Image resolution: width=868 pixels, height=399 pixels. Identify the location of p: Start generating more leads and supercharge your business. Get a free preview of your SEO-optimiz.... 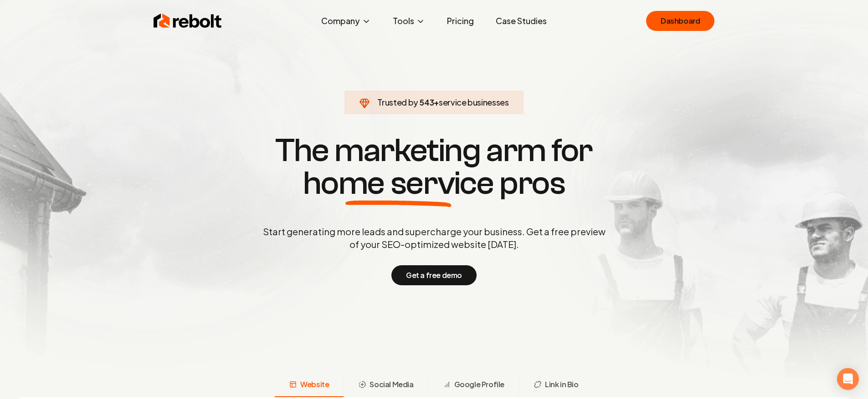
(434, 238).